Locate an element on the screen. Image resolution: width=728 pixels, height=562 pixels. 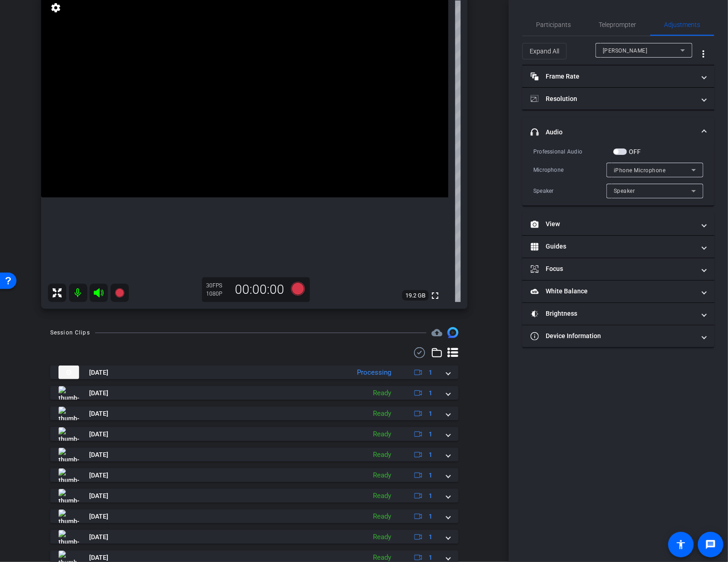
mat-panel-title: Device Information is located at coordinates (613, 336).